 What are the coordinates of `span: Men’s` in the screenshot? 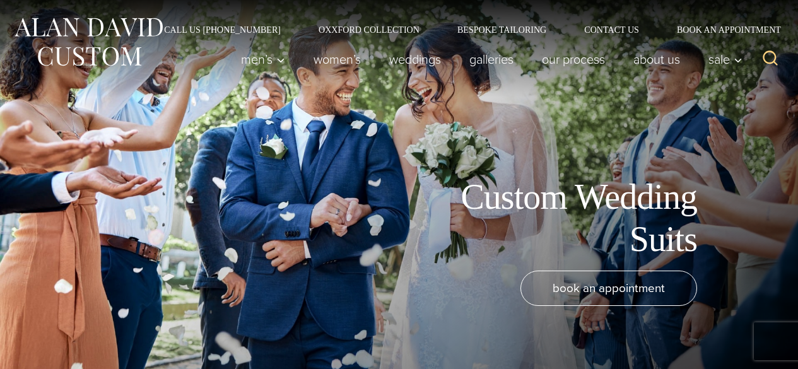 It's located at (263, 59).